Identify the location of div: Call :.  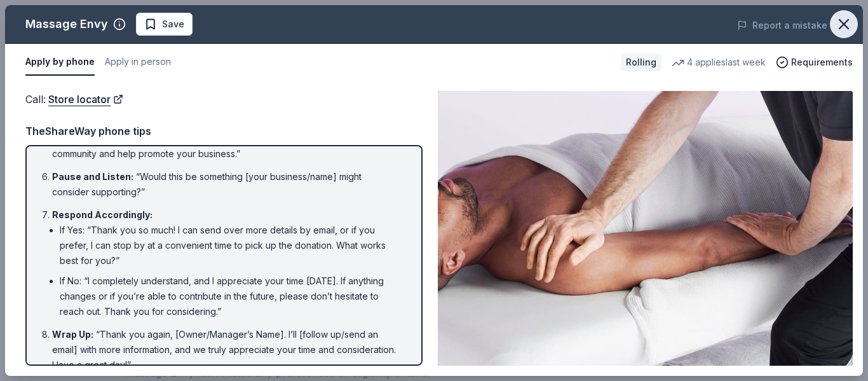
(224, 99).